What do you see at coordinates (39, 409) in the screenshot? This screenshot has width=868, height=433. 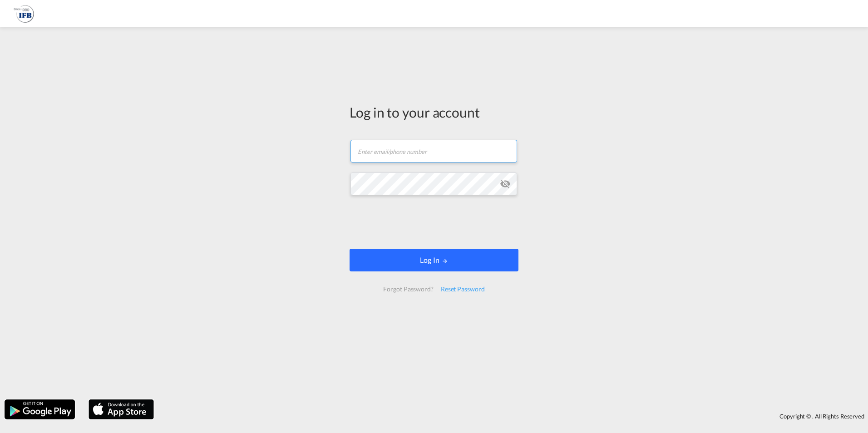 I see `img: google.png` at bounding box center [39, 409].